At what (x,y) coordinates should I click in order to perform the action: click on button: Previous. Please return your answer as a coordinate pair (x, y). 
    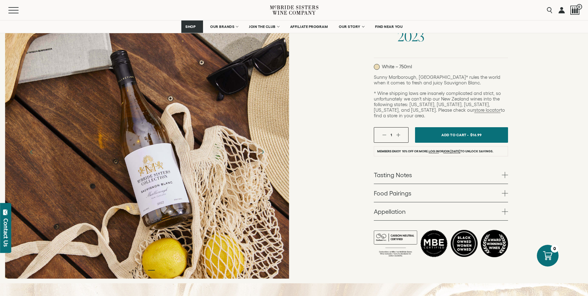
    Looking at the image, I should click on (32, 152).